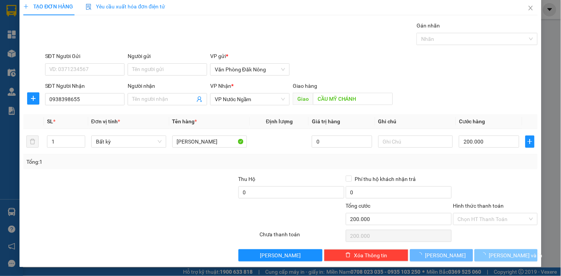 The image size is (561, 276). Describe the element at coordinates (353, 99) in the screenshot. I see `input: Dọc đường` at that location.